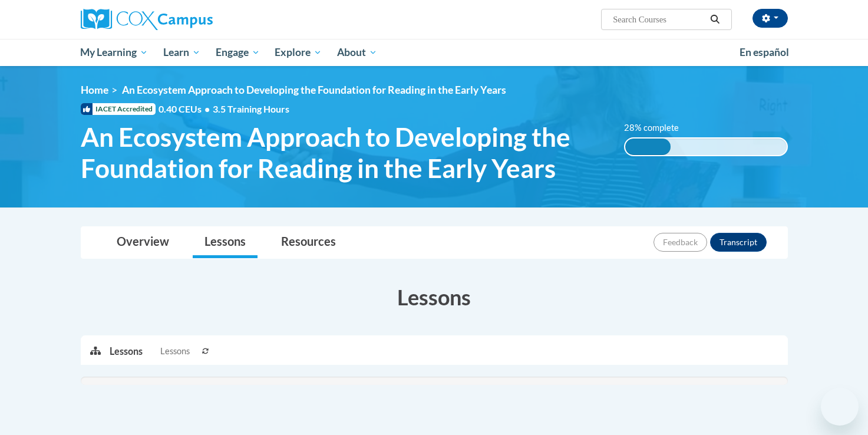 This screenshot has width=868, height=435. I want to click on button: Transcript, so click(739, 242).